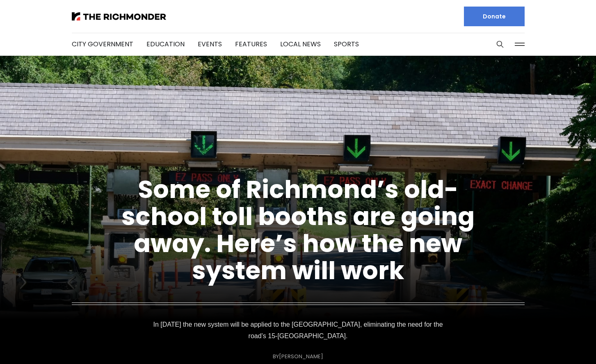 This screenshot has height=364, width=596. What do you see at coordinates (251, 44) in the screenshot?
I see `a: Features` at bounding box center [251, 44].